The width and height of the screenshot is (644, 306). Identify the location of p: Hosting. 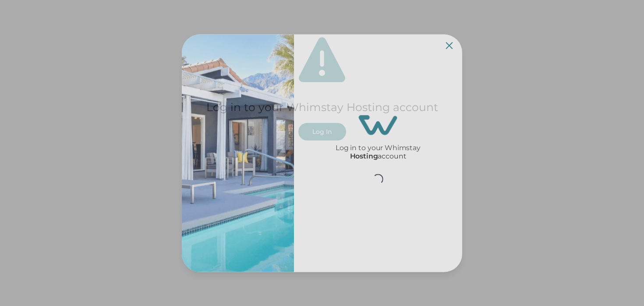
(364, 156).